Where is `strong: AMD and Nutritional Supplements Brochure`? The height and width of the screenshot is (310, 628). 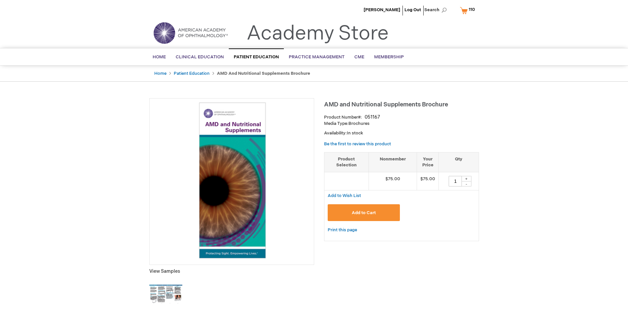 strong: AMD and Nutritional Supplements Brochure is located at coordinates (263, 74).